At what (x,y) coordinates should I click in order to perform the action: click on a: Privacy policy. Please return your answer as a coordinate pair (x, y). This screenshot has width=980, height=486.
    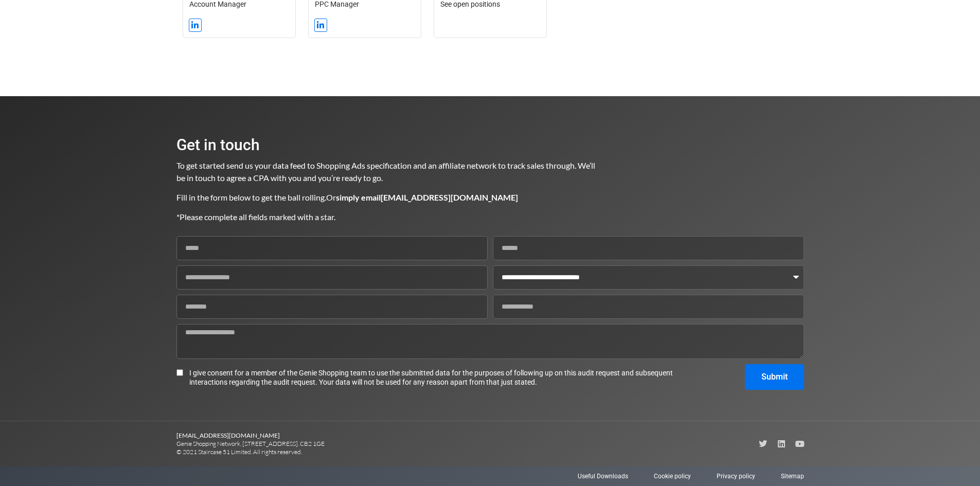
    Looking at the image, I should click on (736, 476).